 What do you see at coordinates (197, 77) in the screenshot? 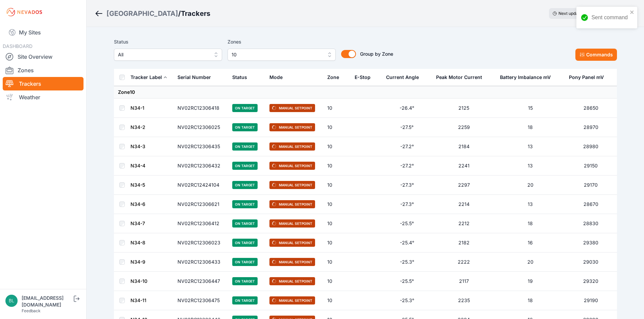
I see `button: Serial Number` at bounding box center [197, 77].